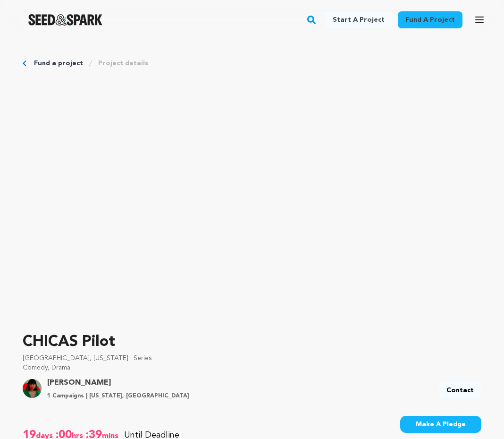 This screenshot has height=439, width=504. I want to click on p: Comedy, Drama, so click(252, 368).